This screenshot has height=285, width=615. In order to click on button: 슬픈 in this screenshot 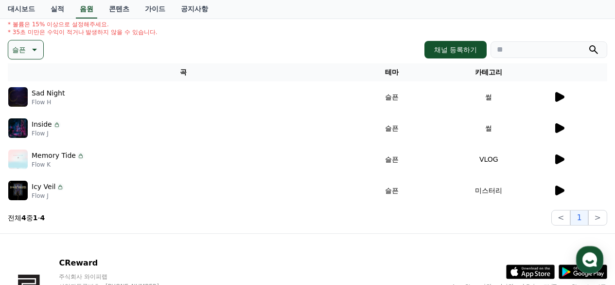, I will do `click(26, 50)`.